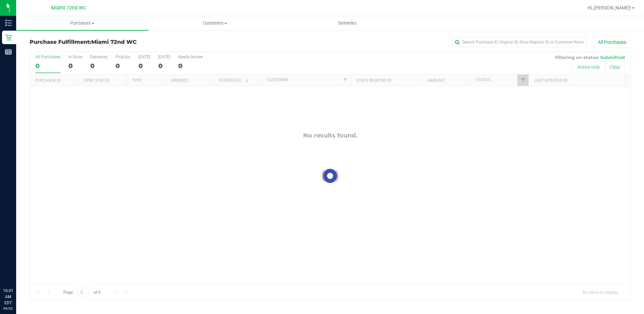  I want to click on h3: Purchase Fulfillment:, so click(130, 42).